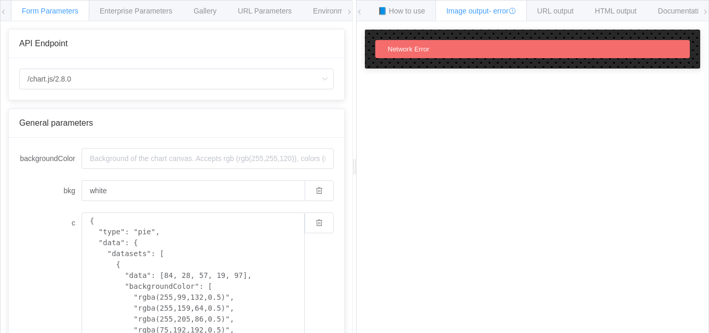 The image size is (709, 333). I want to click on span: - error, so click(502, 11).